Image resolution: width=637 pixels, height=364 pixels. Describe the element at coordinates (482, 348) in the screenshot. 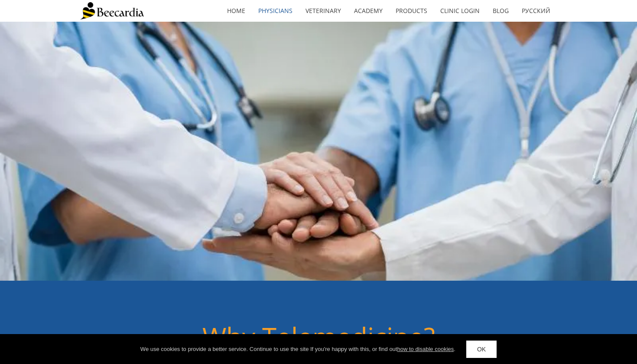

I see `a: OK` at that location.